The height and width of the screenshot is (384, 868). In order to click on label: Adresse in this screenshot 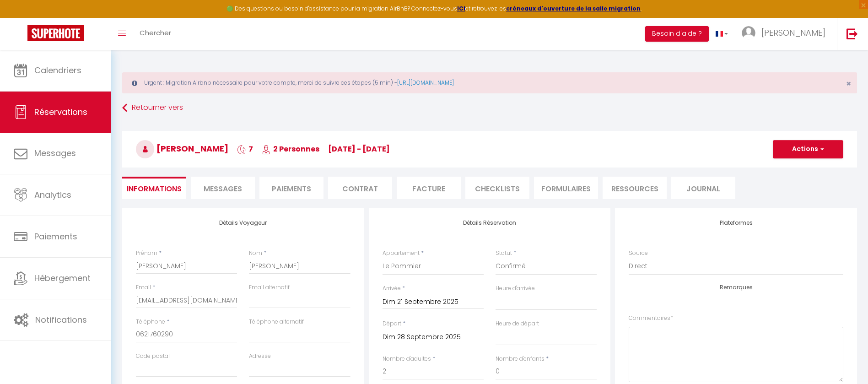, I will do `click(260, 356)`.